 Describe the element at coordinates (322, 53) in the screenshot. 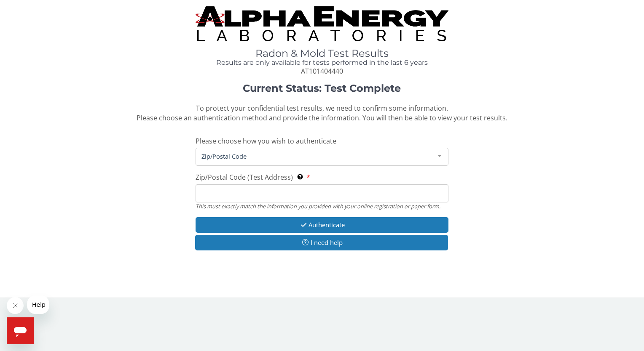

I see `h1: Radon & Mold Test Results` at that location.